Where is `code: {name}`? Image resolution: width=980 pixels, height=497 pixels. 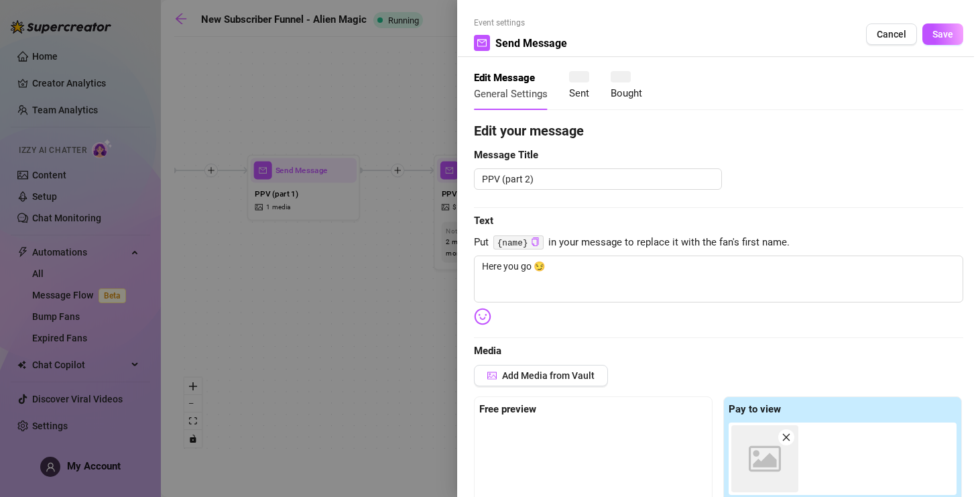 code: {name} is located at coordinates (518, 242).